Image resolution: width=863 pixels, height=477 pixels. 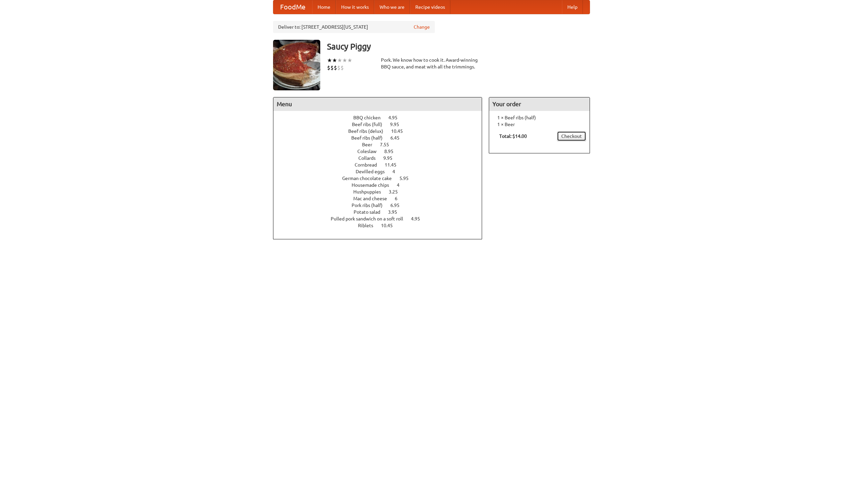 What do you see at coordinates (370, 212) in the screenshot?
I see `span: Potato salad` at bounding box center [370, 212].